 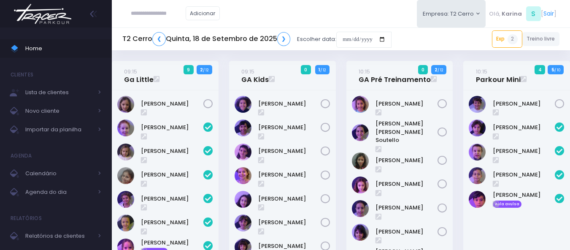 What do you see at coordinates (558, 70) in the screenshot?
I see `small: / 10` at bounding box center [558, 70].